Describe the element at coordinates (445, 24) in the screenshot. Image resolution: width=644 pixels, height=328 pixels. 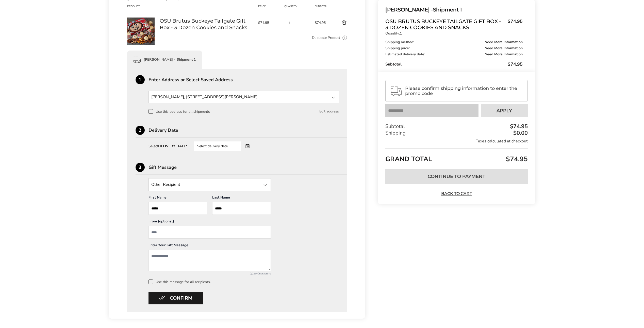
I see `span: OSU Brutus Buckeye Tailgate Gift Box - 3 Dozen Cookies and Snacks` at that location.